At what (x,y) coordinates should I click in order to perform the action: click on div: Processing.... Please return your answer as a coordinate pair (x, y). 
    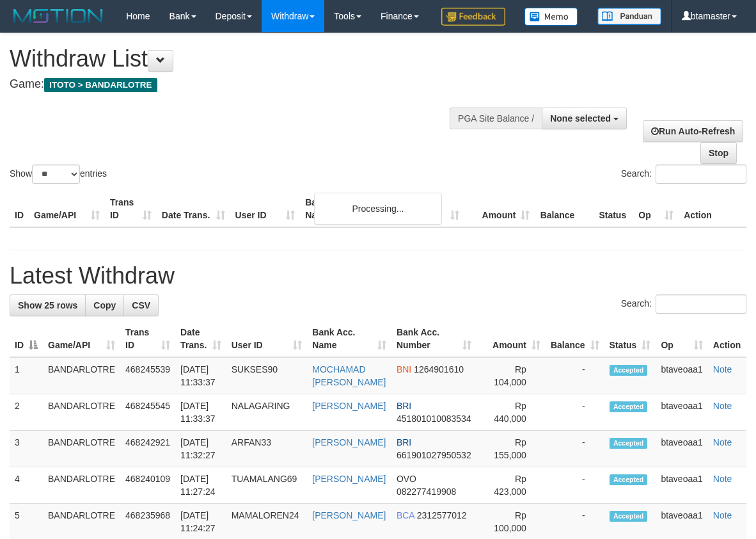
    Looking at the image, I should click on (378, 209).